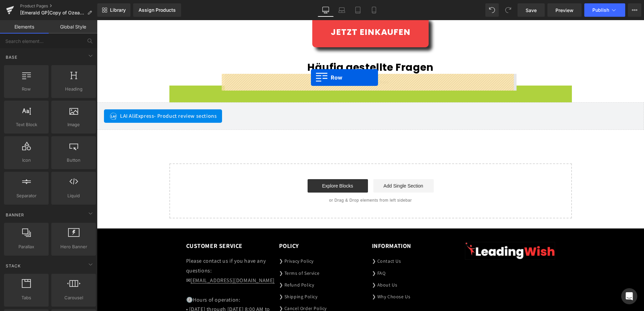  I want to click on span: Stack, so click(13, 266).